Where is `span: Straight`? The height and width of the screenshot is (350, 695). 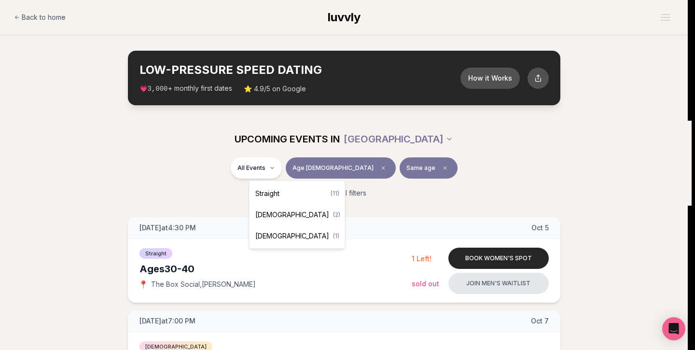
span: Straight is located at coordinates (267, 194).